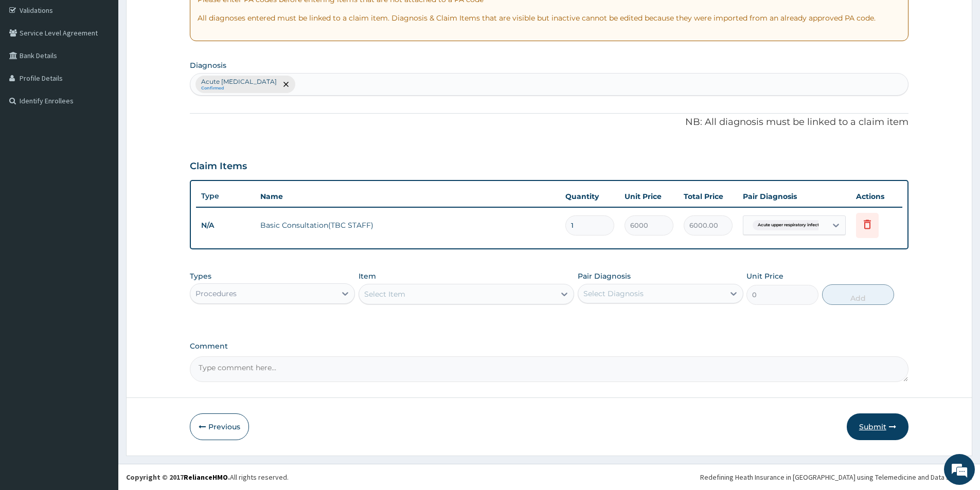 The width and height of the screenshot is (980, 490). Describe the element at coordinates (113, 64) in the screenshot. I see `div: Chat with us now` at that location.